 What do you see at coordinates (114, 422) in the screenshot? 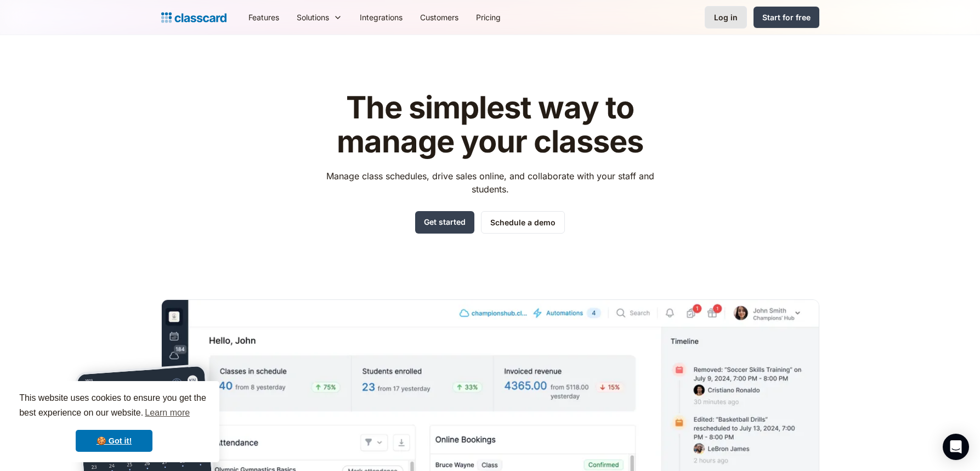
I see `div: cookieconsent` at bounding box center [114, 422].